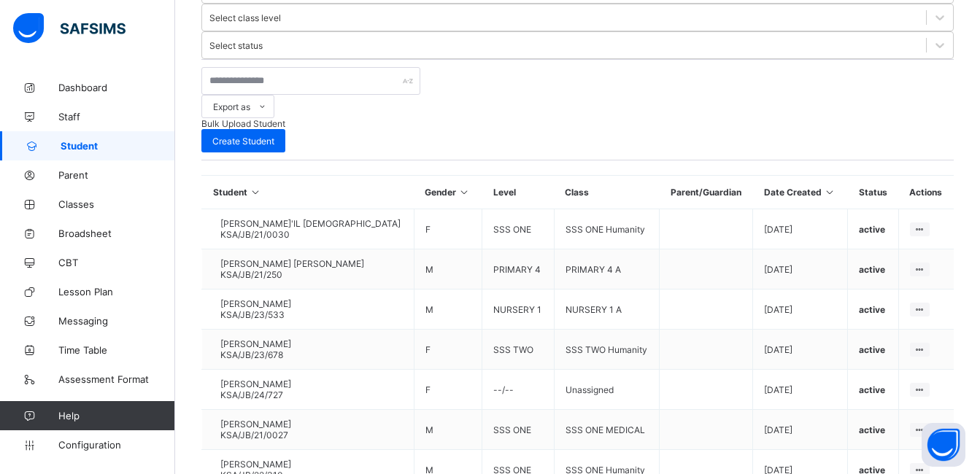  I want to click on span: Parent, so click(117, 175).